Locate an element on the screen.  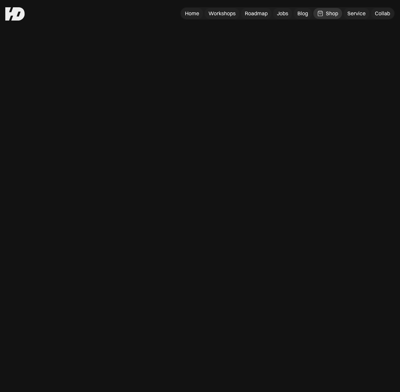
div: Service is located at coordinates (357, 13).